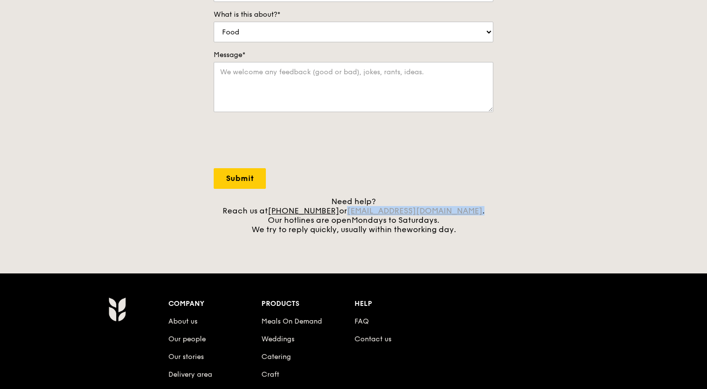 The width and height of the screenshot is (707, 389). I want to click on a: Craft, so click(270, 375).